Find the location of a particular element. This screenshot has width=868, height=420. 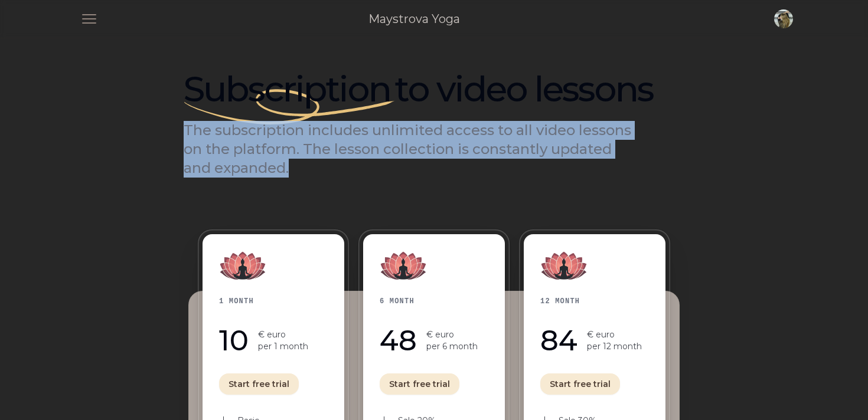

p: per 6 month is located at coordinates (452, 346).